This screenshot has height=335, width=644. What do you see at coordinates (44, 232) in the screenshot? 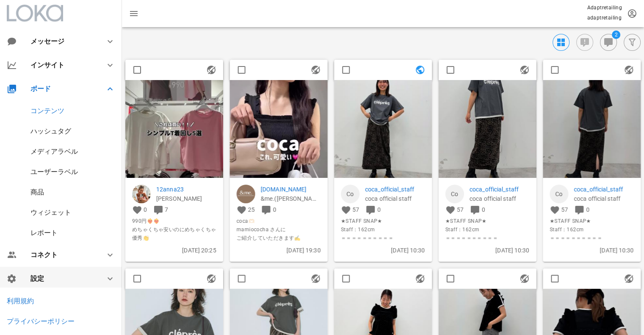
I see `a: レポート` at bounding box center [44, 232].